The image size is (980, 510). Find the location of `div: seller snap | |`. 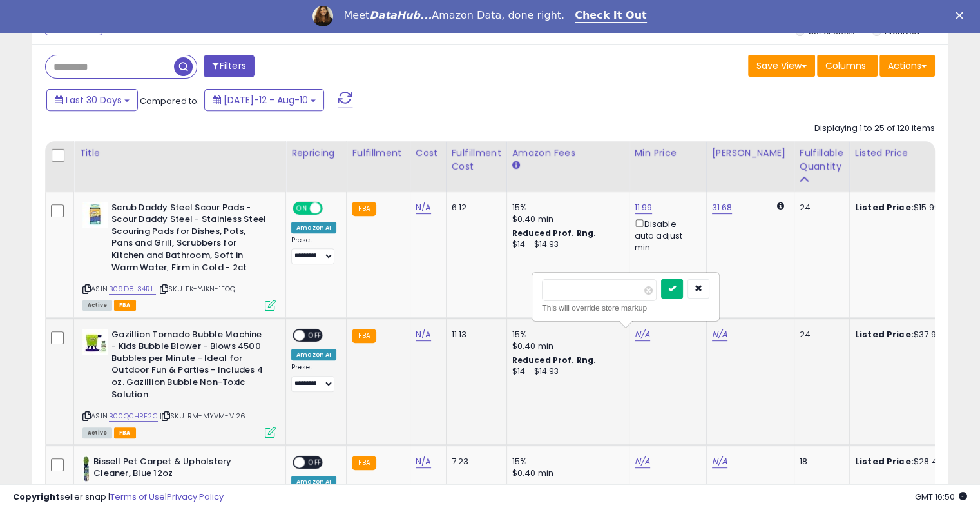

div: seller snap | | is located at coordinates (118, 497).